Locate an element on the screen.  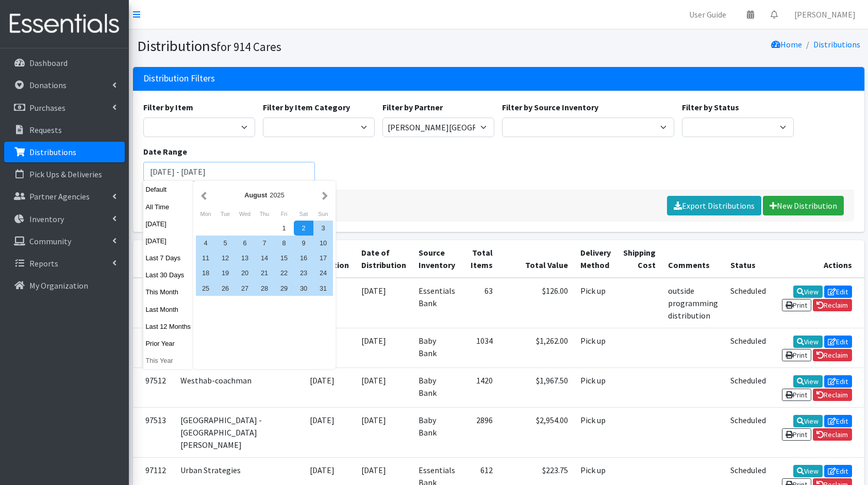
div: Saturday is located at coordinates (304, 214).